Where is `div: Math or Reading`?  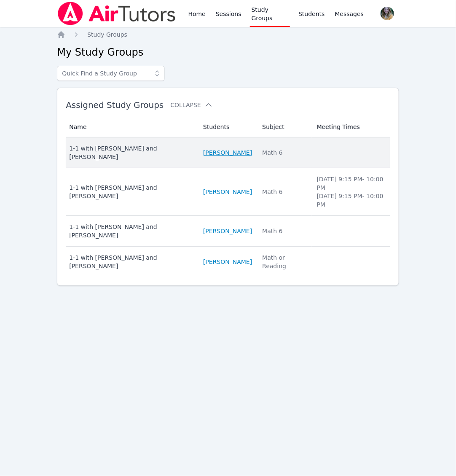
div: Math or Reading is located at coordinates (284, 262).